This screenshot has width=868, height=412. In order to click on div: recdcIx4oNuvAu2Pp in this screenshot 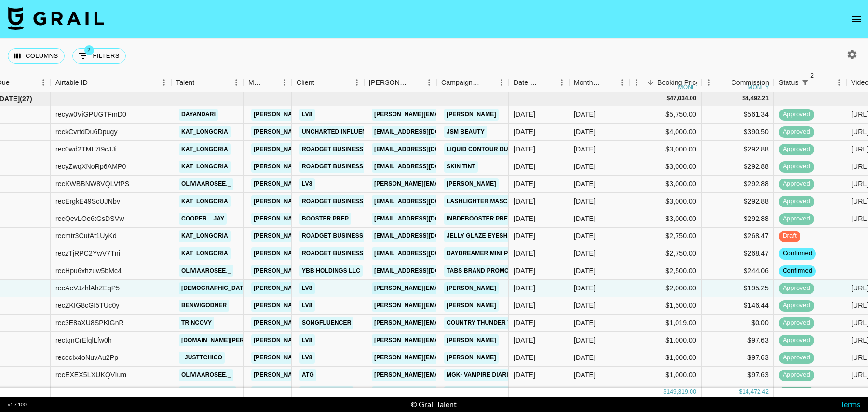, I will do `click(87, 357)`.